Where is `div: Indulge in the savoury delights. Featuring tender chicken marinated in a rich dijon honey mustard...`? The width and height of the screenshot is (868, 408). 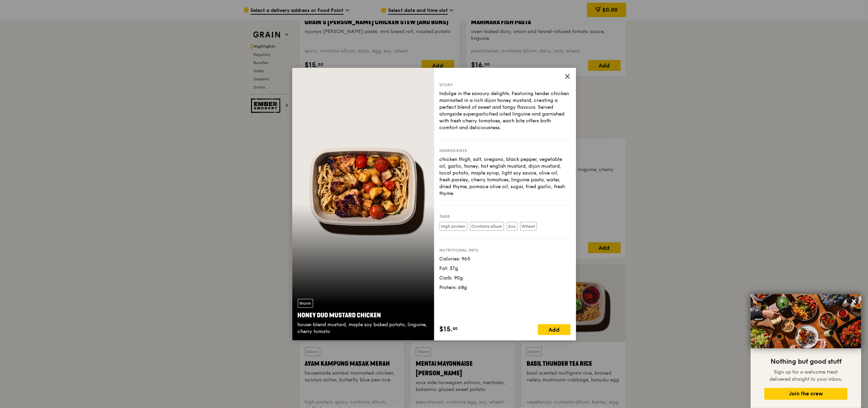
div: Indulge in the savoury delights. Featuring tender chicken marinated in a rich dijon honey mustard... is located at coordinates (505, 110).